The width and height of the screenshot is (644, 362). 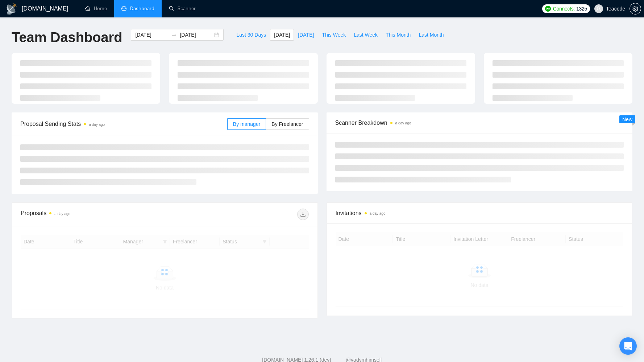 I want to click on div: Proposals, so click(x=93, y=214).